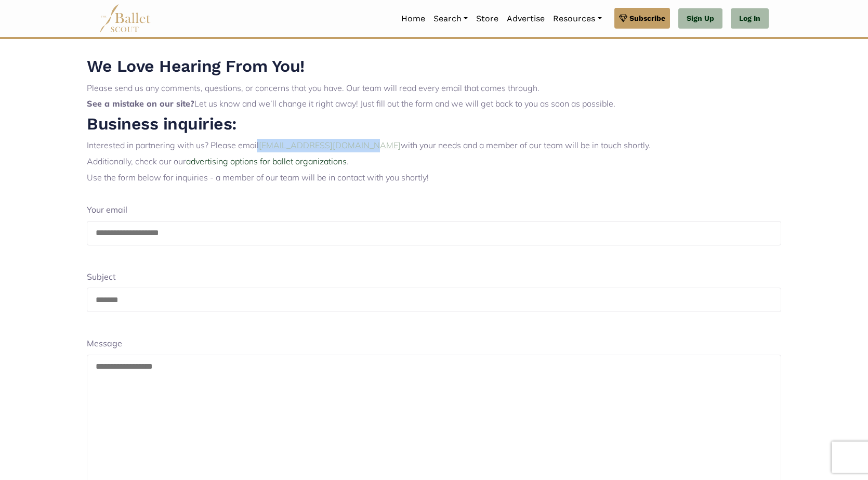 This screenshot has height=480, width=868. What do you see at coordinates (487, 19) in the screenshot?
I see `a: Store` at bounding box center [487, 19].